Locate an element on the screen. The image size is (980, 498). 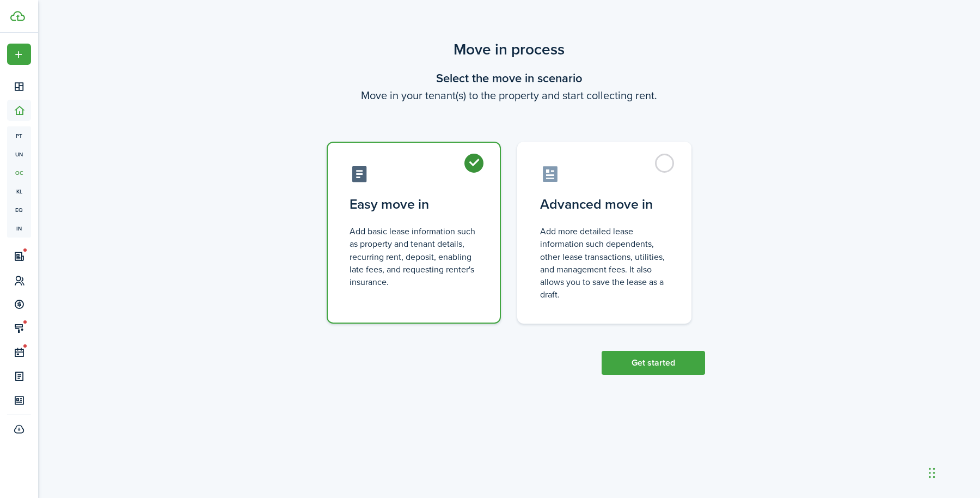
span: un is located at coordinates (19, 154).